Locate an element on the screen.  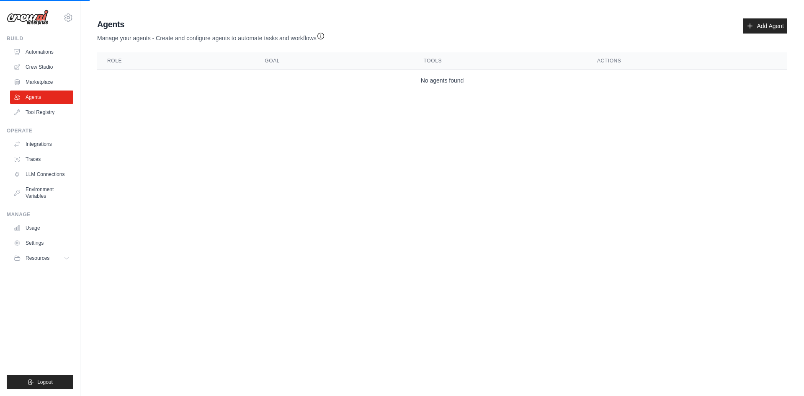
div: Operate is located at coordinates (40, 131).